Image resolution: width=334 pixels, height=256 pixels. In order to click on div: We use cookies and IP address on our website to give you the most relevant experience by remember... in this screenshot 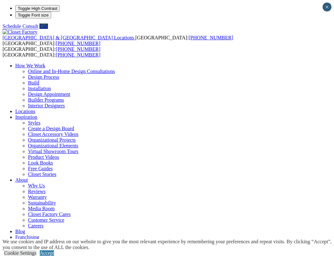, I will do `click(168, 245)`.